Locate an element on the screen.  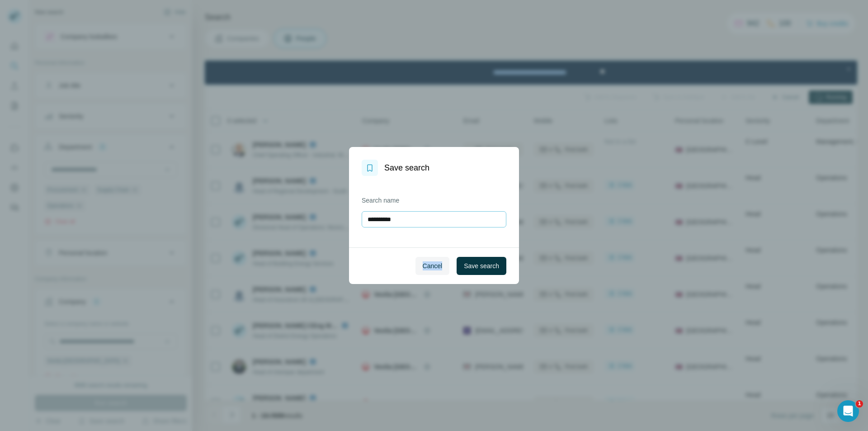
h1: Save search is located at coordinates (407, 168).